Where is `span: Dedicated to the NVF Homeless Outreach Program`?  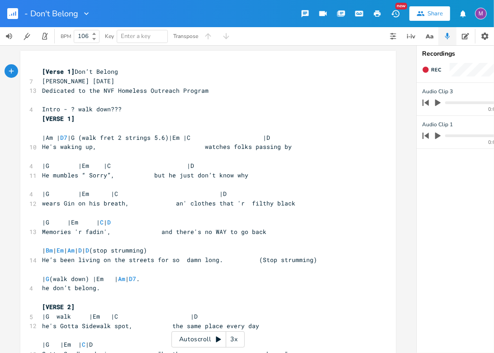
span: Dedicated to the NVF Homeless Outreach Program is located at coordinates (125, 90).